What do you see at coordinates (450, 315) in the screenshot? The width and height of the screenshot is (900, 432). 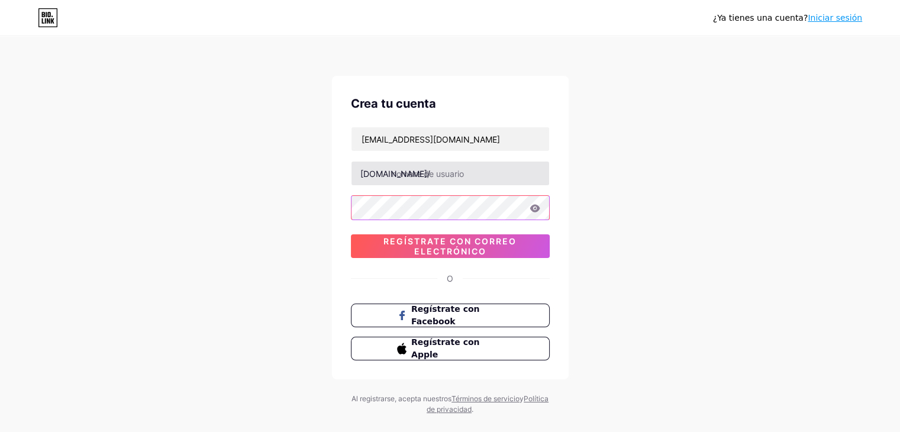 I see `button: Regístrate con Facebook` at bounding box center [450, 315].